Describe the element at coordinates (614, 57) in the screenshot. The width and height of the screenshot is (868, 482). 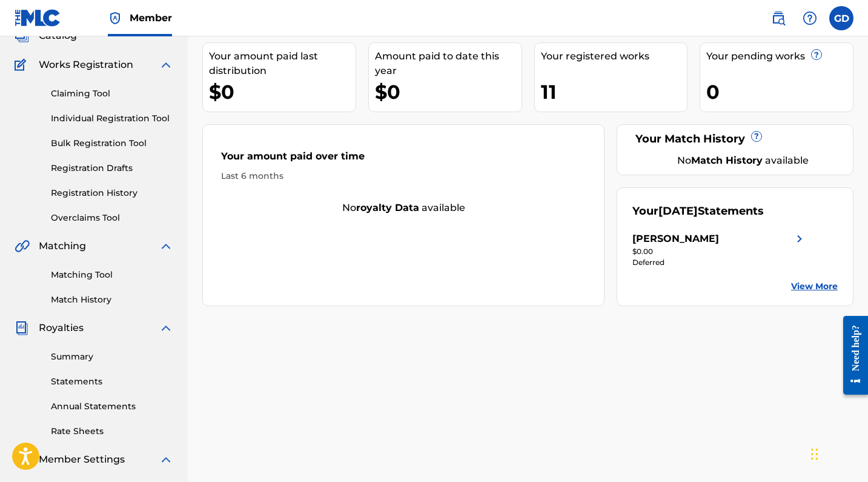
I see `div: Your registered works` at that location.